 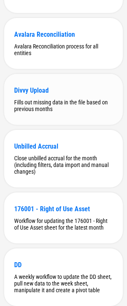 What do you see at coordinates (63, 106) in the screenshot?
I see `div: Fills out missing data in the file based on previous months` at bounding box center [63, 106].